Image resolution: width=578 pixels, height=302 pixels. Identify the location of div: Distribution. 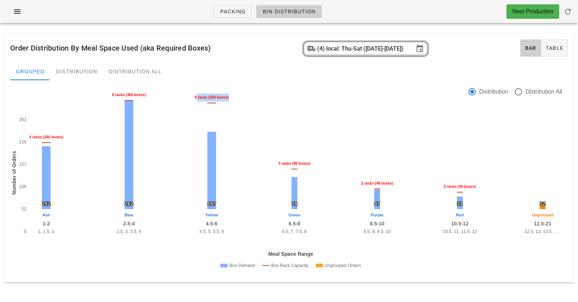
(77, 72).